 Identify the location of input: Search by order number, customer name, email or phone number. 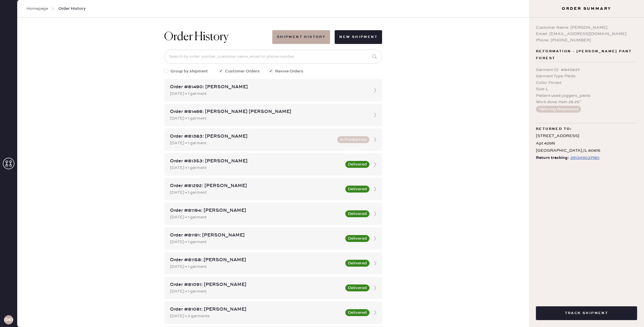
(273, 57).